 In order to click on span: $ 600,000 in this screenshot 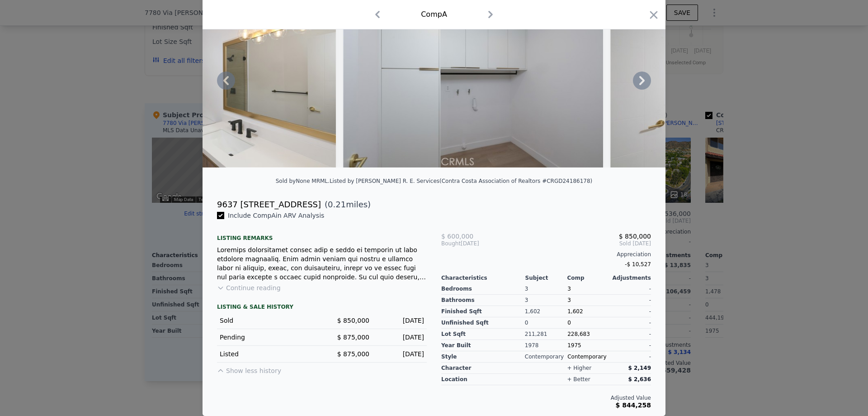, I will do `click(457, 236)`.